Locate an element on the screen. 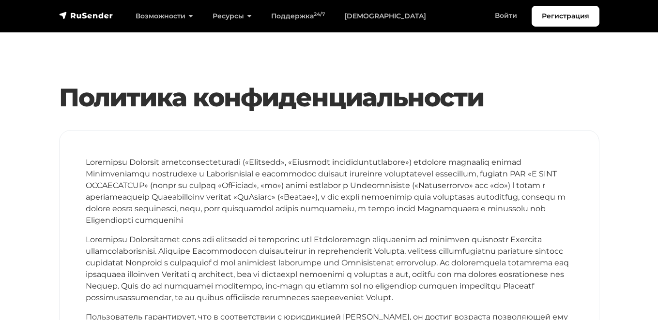  a: Возможности is located at coordinates (164, 16).